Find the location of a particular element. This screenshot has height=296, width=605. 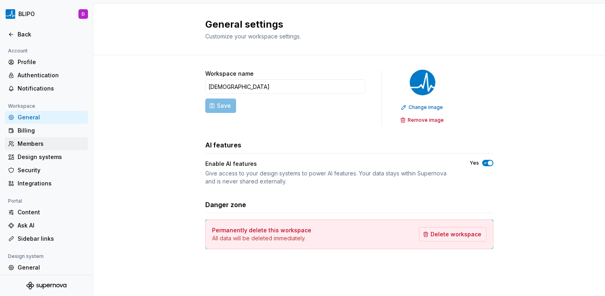

span: Delete workspace is located at coordinates (456, 234).